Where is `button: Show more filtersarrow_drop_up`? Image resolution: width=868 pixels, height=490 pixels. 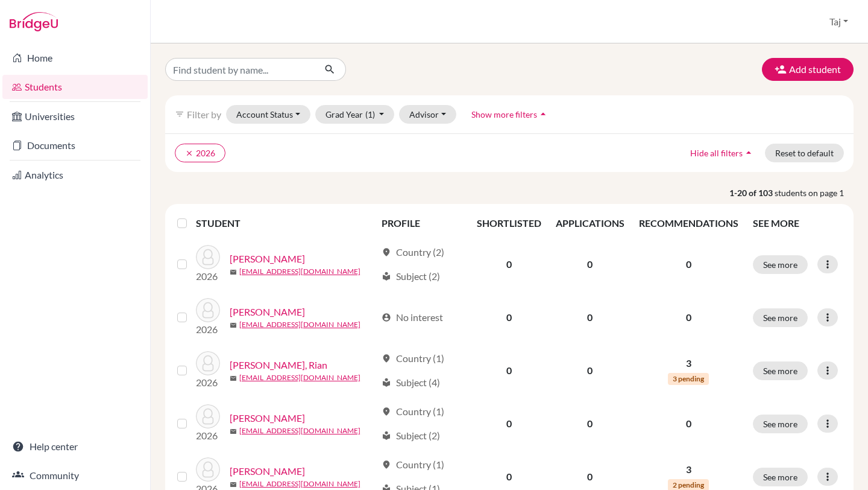
button: Show more filtersarrow_drop_up is located at coordinates (510, 114).